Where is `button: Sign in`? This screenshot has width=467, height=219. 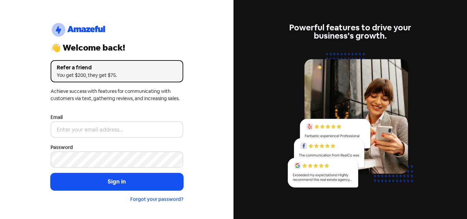 button: Sign in is located at coordinates (117, 182).